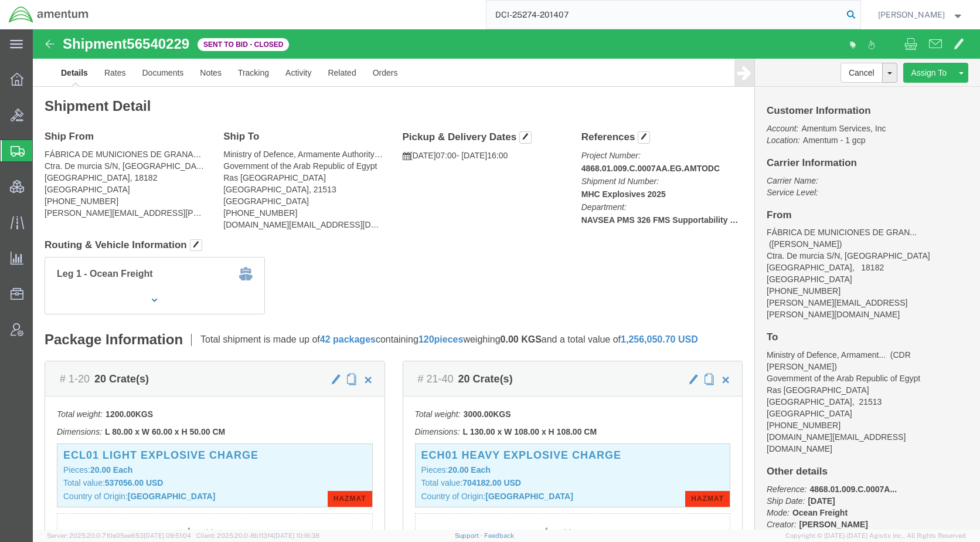 The width and height of the screenshot is (980, 542). What do you see at coordinates (49, 15) in the screenshot?
I see `img: logo` at bounding box center [49, 15].